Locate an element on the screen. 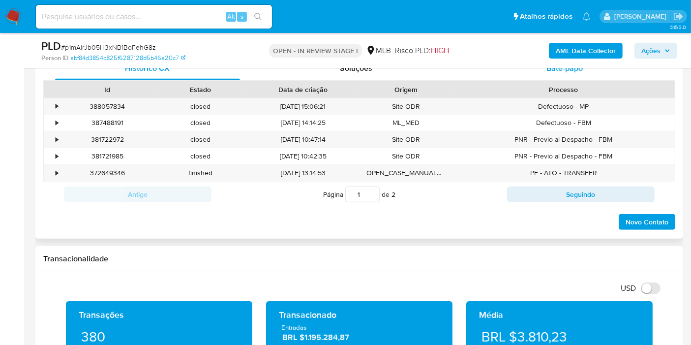  a: abf84d3854c825f6287128d5b46a20c7 is located at coordinates (128, 58).